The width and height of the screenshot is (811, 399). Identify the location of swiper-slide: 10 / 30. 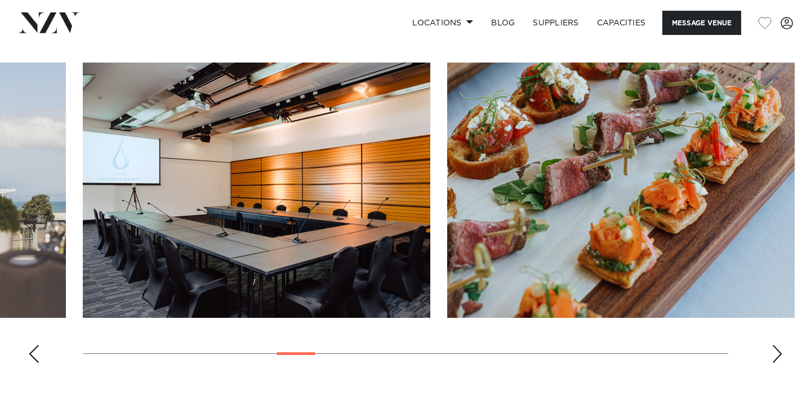
(256, 190).